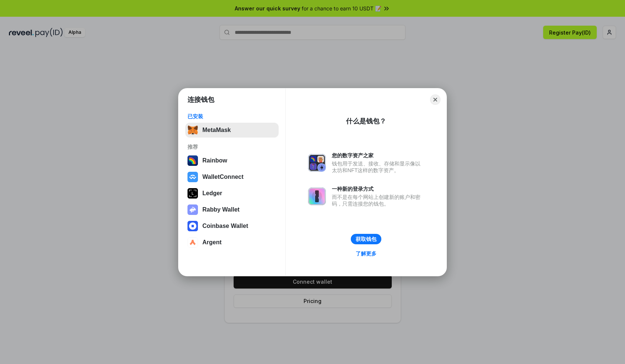 The image size is (625, 364). I want to click on div: 已安装, so click(232, 117).